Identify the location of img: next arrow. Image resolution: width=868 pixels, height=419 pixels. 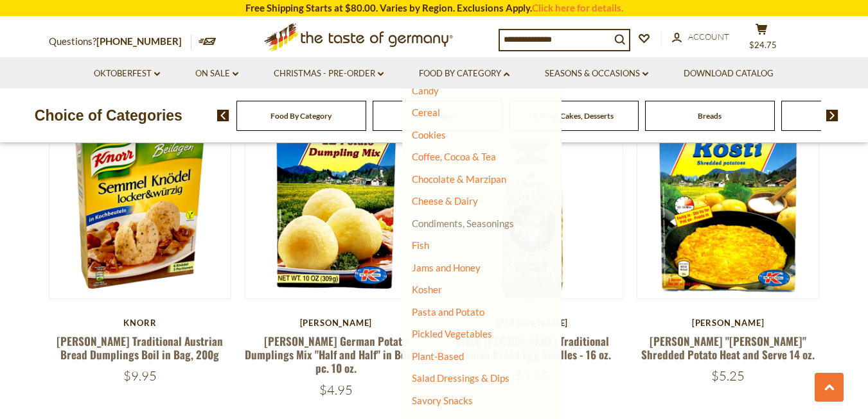
(832, 116).